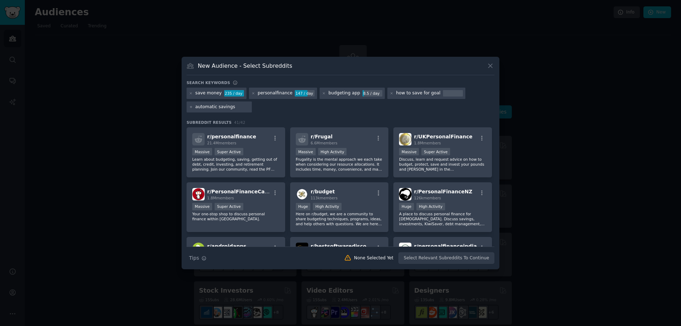  I want to click on div: budgeting app, so click(344, 93).